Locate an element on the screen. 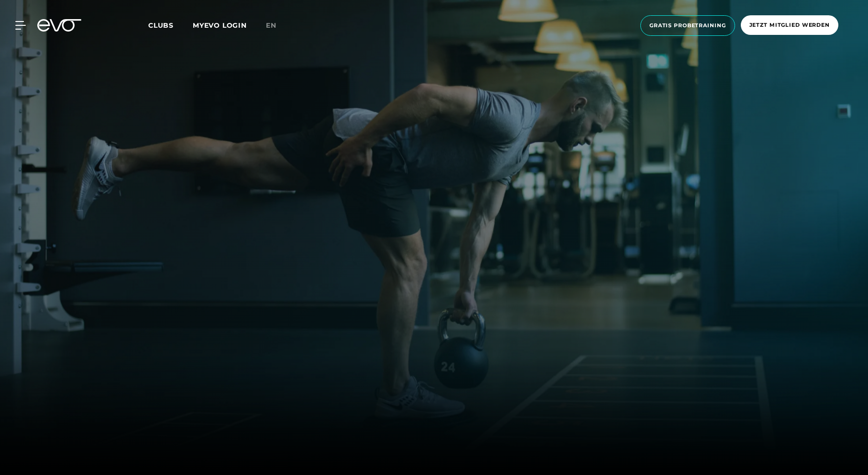 The height and width of the screenshot is (475, 868). span: Jetzt Mitglied werden is located at coordinates (789, 25).